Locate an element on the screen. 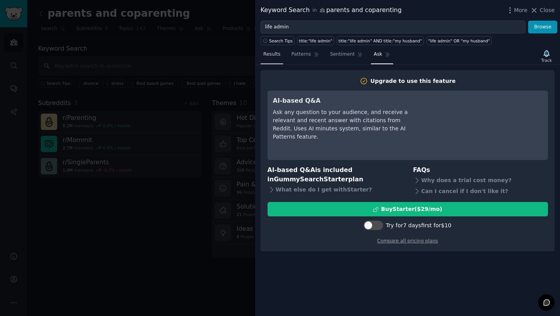 The width and height of the screenshot is (560, 316). span: Sentiment is located at coordinates (342, 54).